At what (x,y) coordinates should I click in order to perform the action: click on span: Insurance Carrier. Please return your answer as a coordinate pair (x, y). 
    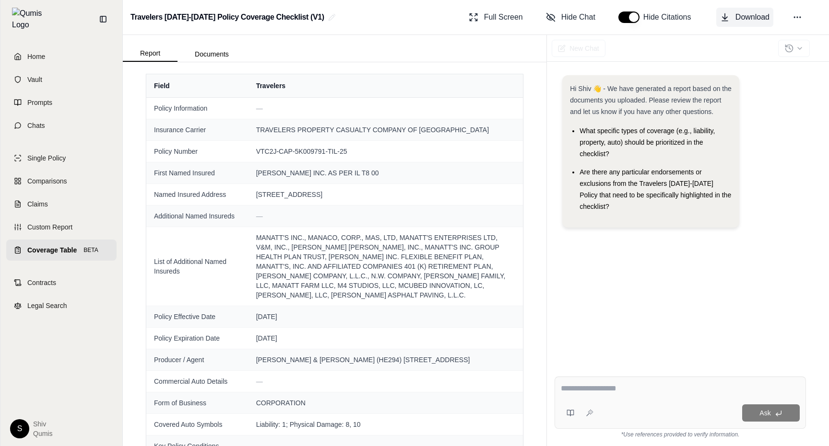
    Looking at the image, I should click on (197, 130).